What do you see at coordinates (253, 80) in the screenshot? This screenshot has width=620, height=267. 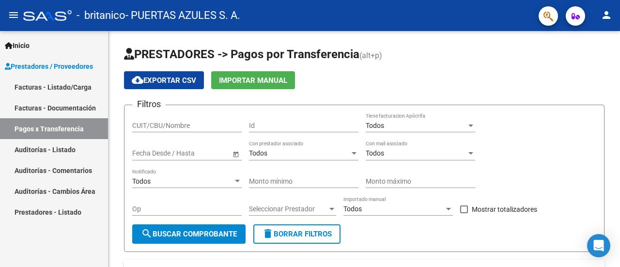 I see `span: Importar Manual` at bounding box center [253, 80].